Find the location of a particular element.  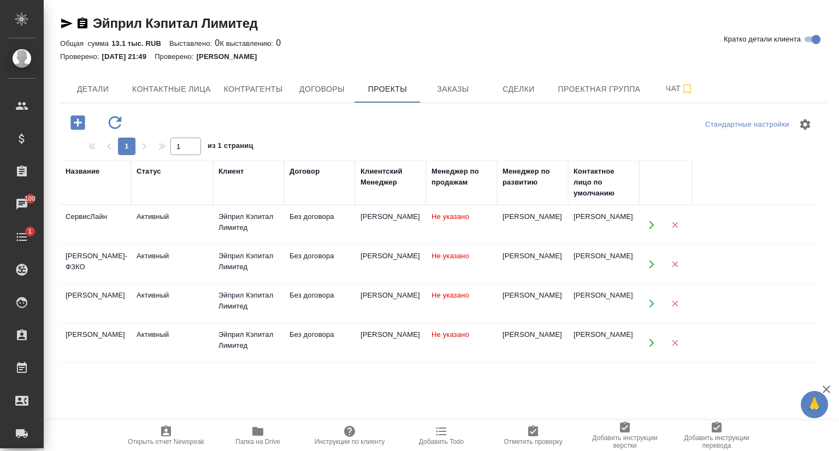

button: Открыть отчет Newspeak is located at coordinates (166, 436).